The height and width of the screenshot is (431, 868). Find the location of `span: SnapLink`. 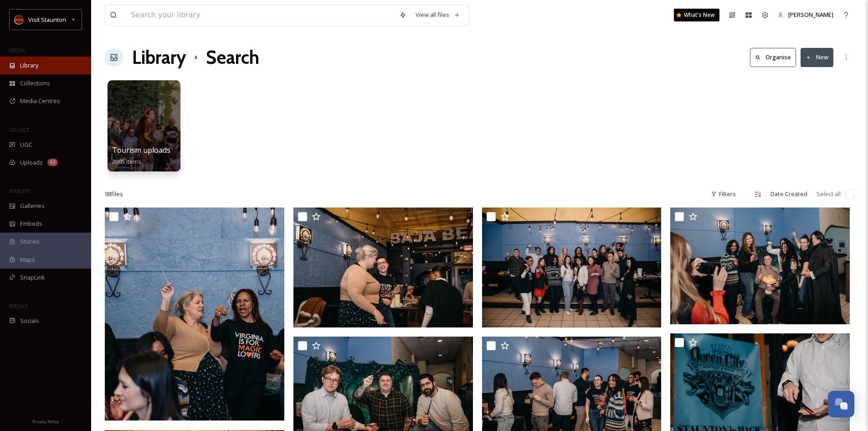

span: SnapLink is located at coordinates (32, 277).